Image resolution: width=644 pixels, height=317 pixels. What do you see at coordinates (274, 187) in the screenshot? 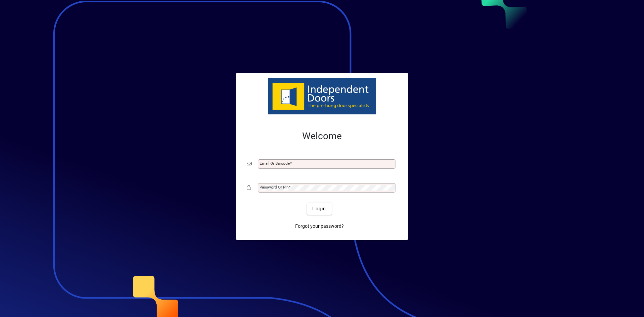
I see `mat-label: Password or Pin` at bounding box center [274, 187].